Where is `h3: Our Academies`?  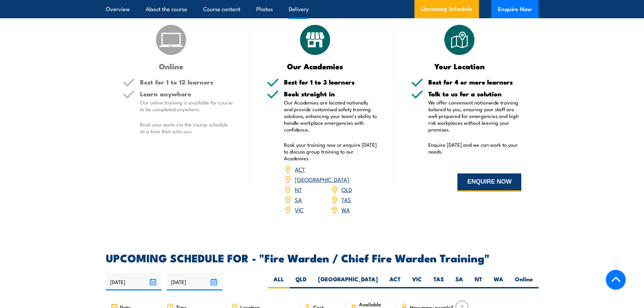 h3: Our Academies is located at coordinates (315, 66).